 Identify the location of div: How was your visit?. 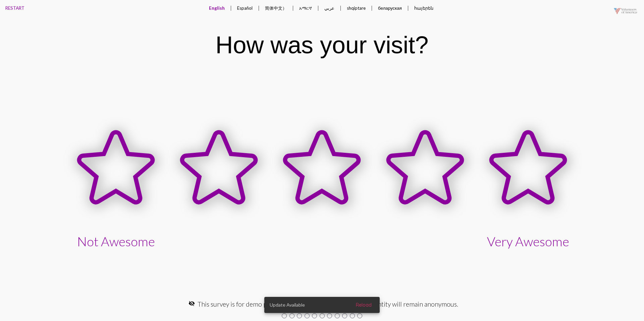
(322, 45).